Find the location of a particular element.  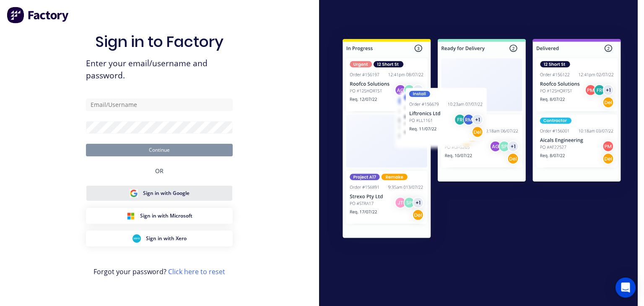

div: Open Intercom Messenger is located at coordinates (625, 287).